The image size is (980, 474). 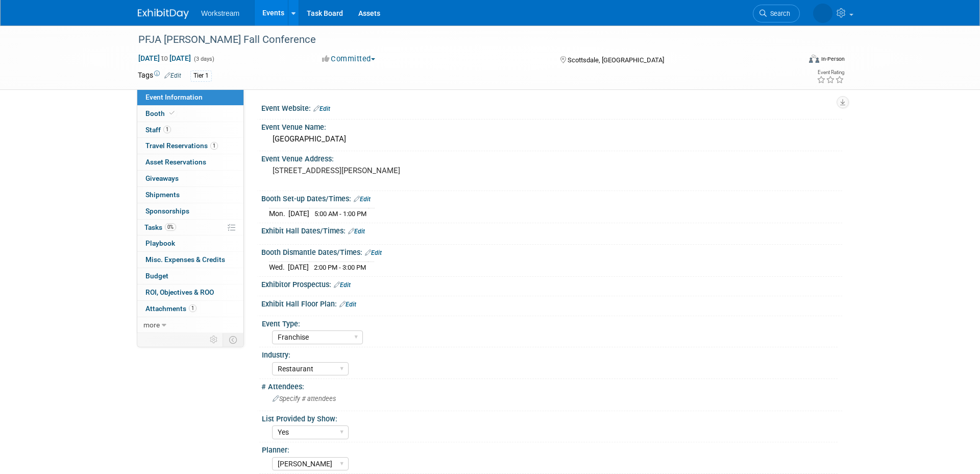 What do you see at coordinates (162, 178) in the screenshot?
I see `span: Giveaways` at bounding box center [162, 178].